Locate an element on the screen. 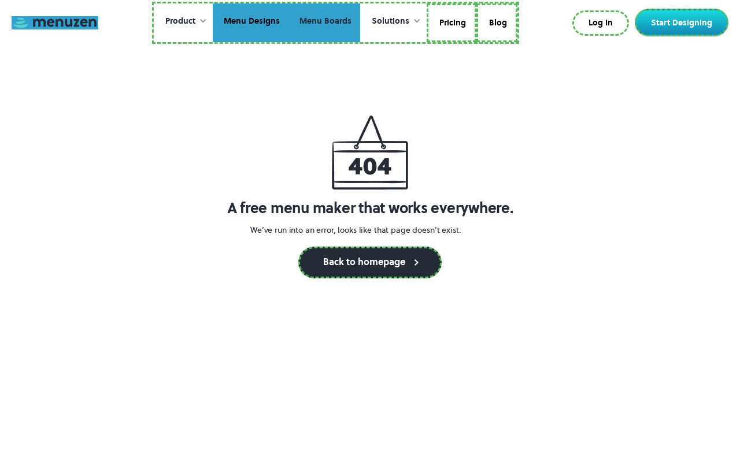  a: Blog is located at coordinates (497, 23).